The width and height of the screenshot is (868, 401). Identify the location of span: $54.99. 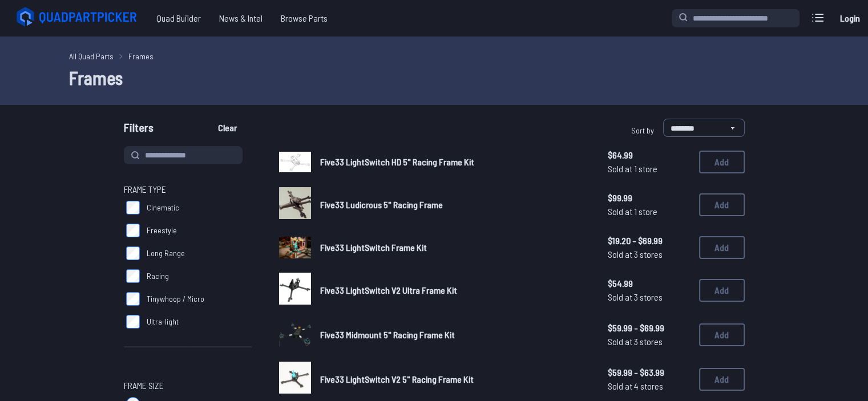
(648, 284).